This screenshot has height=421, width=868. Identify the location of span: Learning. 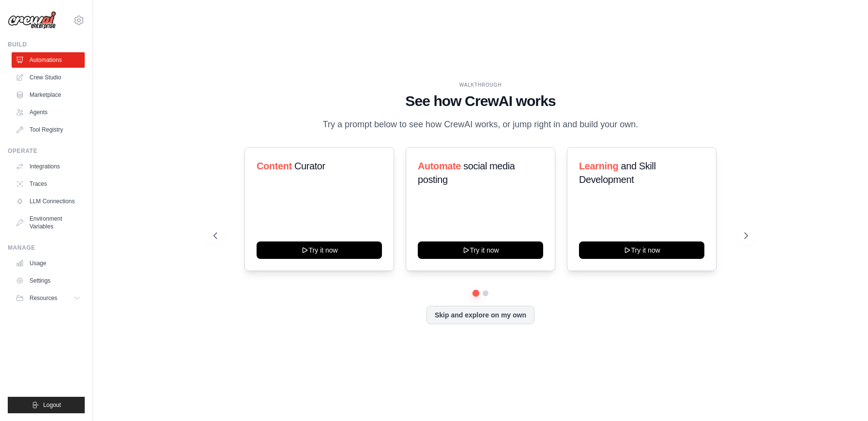
(598, 166).